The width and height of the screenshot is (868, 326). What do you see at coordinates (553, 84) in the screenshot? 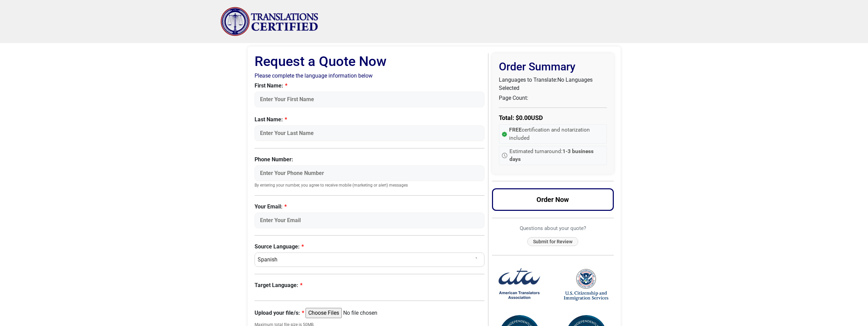
I see `p: Languages to Translate:` at bounding box center [553, 84].